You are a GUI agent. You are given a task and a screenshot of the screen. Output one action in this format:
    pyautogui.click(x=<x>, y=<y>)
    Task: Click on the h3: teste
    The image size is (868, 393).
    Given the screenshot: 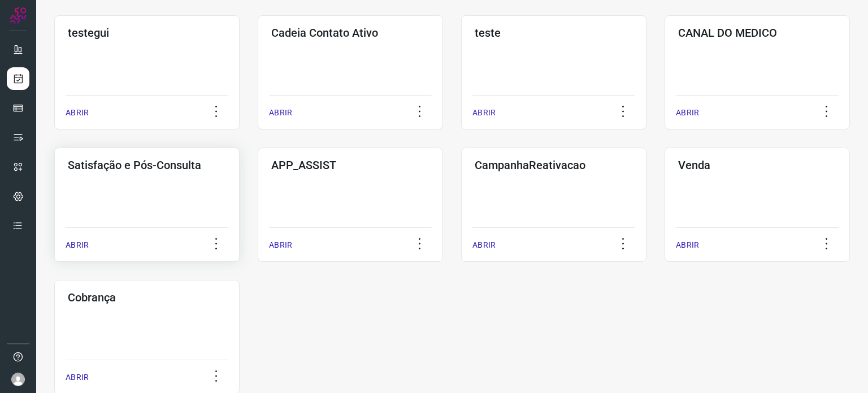 What is the action you would take?
    pyautogui.click(x=554, y=33)
    